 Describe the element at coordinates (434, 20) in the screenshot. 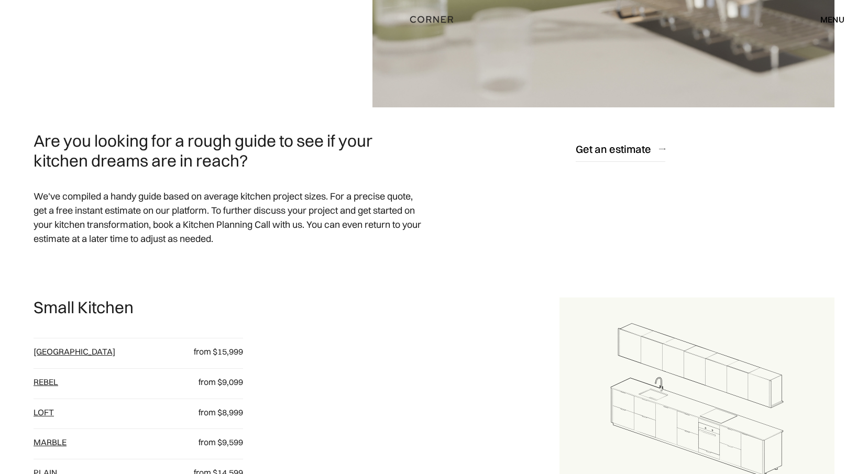

I see `a: home` at that location.